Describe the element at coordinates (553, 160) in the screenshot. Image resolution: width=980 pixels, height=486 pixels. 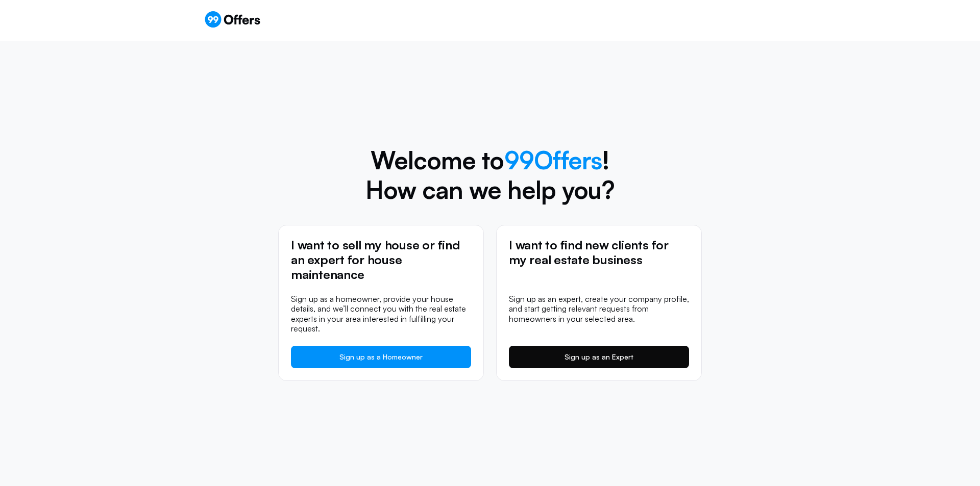
I see `span: 99Offers` at that location.